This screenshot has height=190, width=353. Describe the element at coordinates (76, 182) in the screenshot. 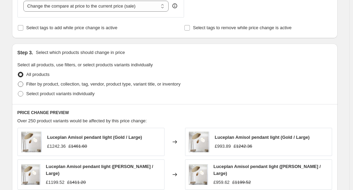

I see `span: £1411.20` at that location.